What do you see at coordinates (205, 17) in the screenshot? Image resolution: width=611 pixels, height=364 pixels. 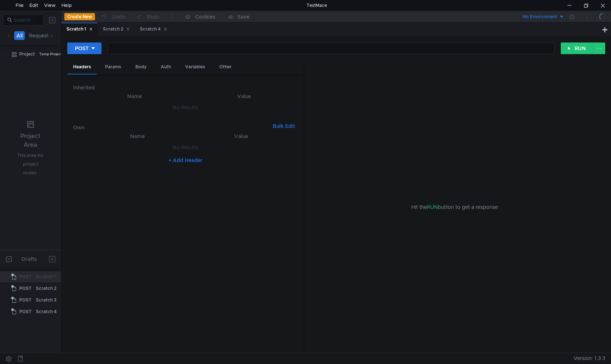 I see `div: Cookies` at bounding box center [205, 17].